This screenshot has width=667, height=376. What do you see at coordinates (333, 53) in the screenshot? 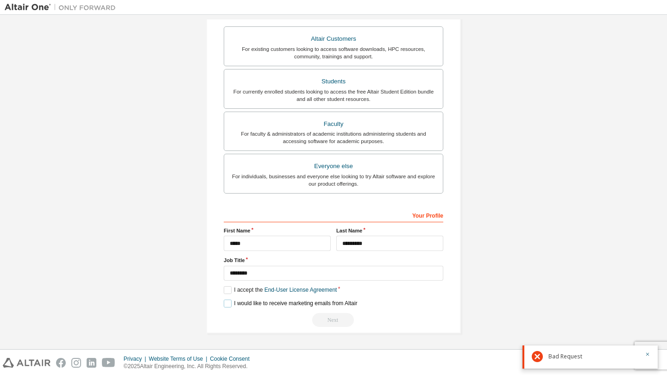
I see `div: For existing customers looking to access software downloads, HPC resources, community, trainings ...` at bounding box center [333, 53].